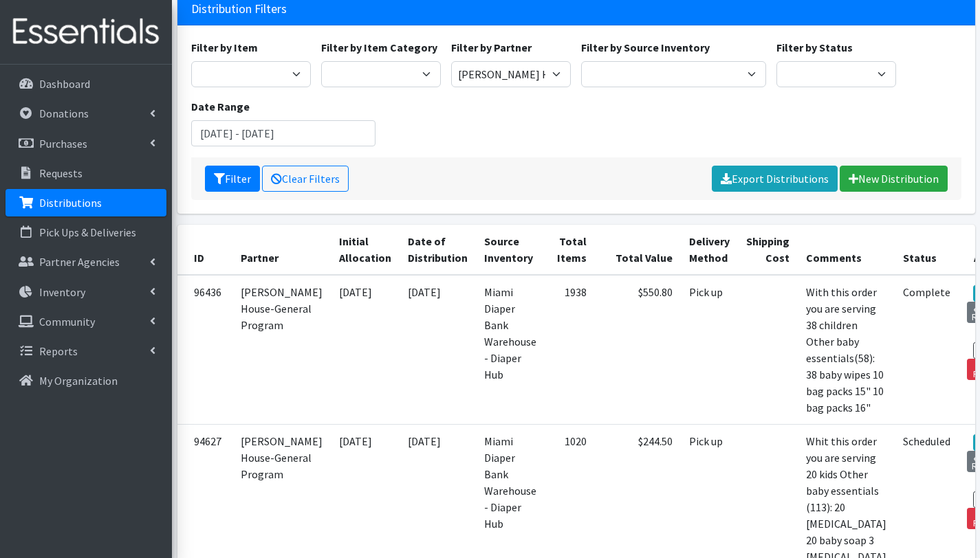  Describe the element at coordinates (570, 250) in the screenshot. I see `th: Total Items` at that location.